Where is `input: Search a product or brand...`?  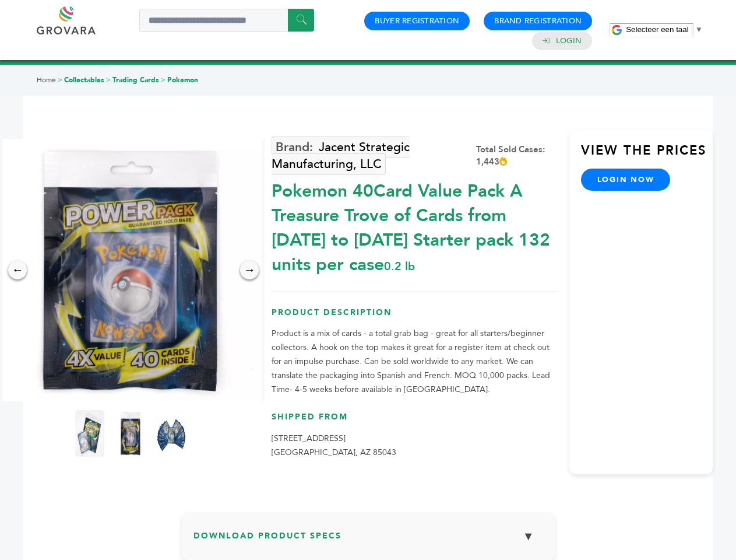 input: Search a product or brand... is located at coordinates (227, 20).